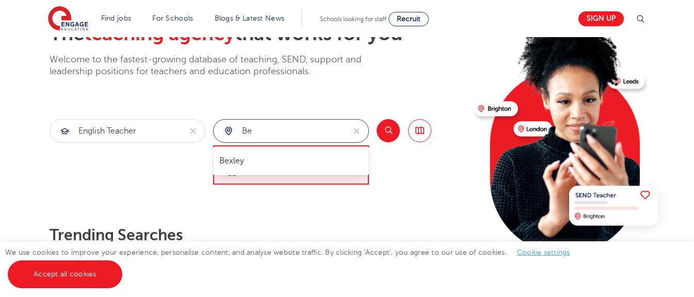 Image resolution: width=694 pixels, height=297 pixels. What do you see at coordinates (250, 18) in the screenshot?
I see `a: Blogs & Latest News` at bounding box center [250, 18].